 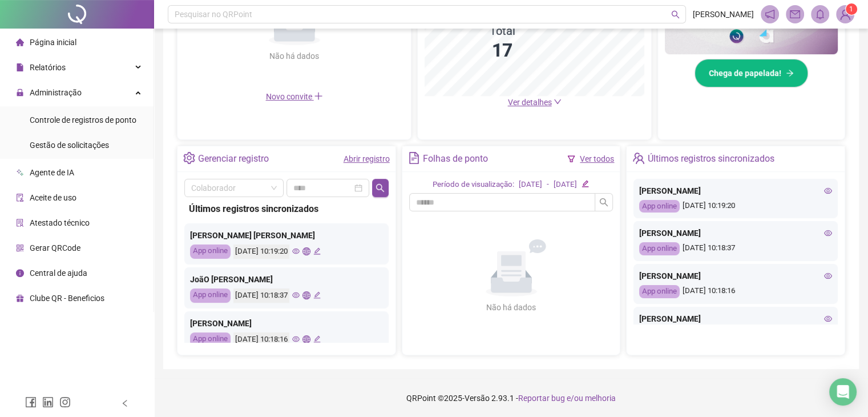 What do you see at coordinates (456, 158) in the screenshot?
I see `div: Folhas de ponto` at bounding box center [456, 158].